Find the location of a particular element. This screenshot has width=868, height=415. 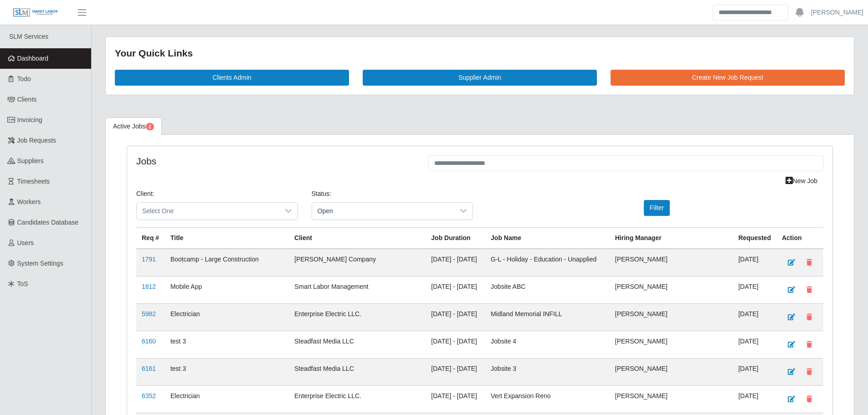

a: Active Jobs is located at coordinates (134, 127).